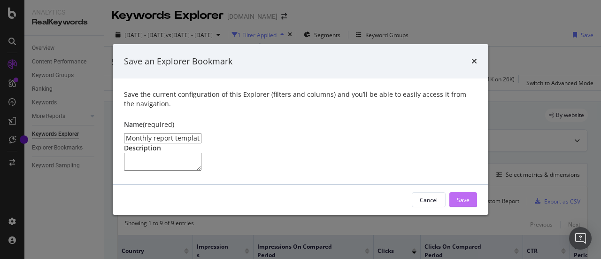  I want to click on button: Cancel, so click(429, 200).